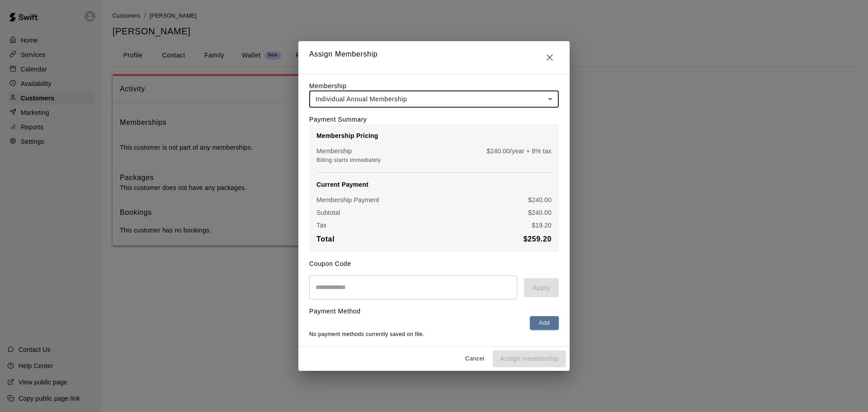 The height and width of the screenshot is (412, 868). What do you see at coordinates (434, 185) in the screenshot?
I see `p: Current Payment` at bounding box center [434, 185].